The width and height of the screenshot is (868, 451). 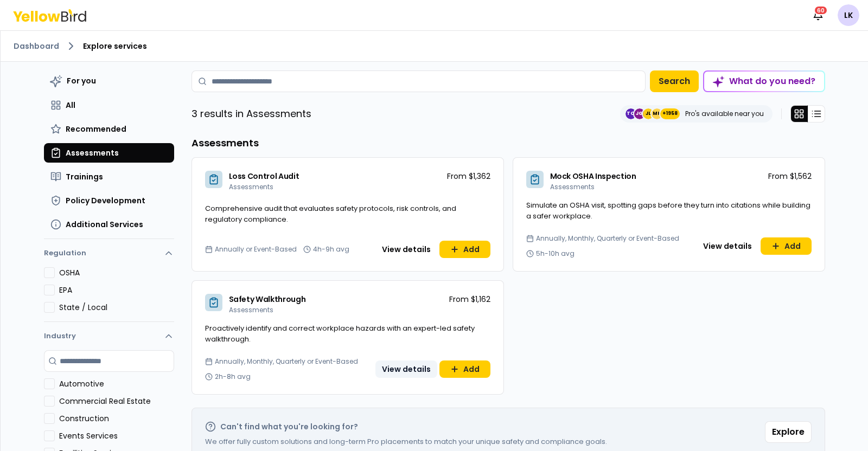 What do you see at coordinates (70, 105) in the screenshot?
I see `span: All` at bounding box center [70, 105].